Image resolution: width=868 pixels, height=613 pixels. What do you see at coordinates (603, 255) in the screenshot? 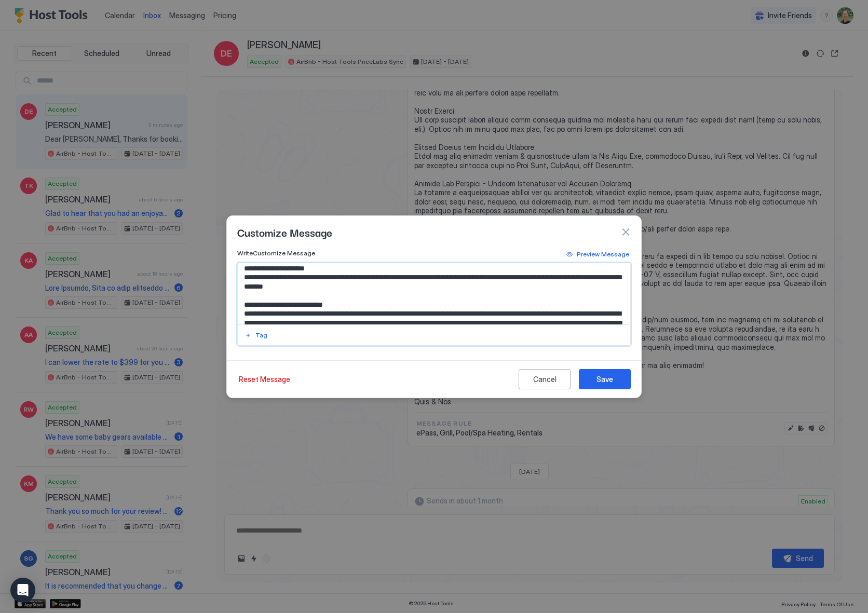
I see `div: Preview Message` at bounding box center [603, 255].